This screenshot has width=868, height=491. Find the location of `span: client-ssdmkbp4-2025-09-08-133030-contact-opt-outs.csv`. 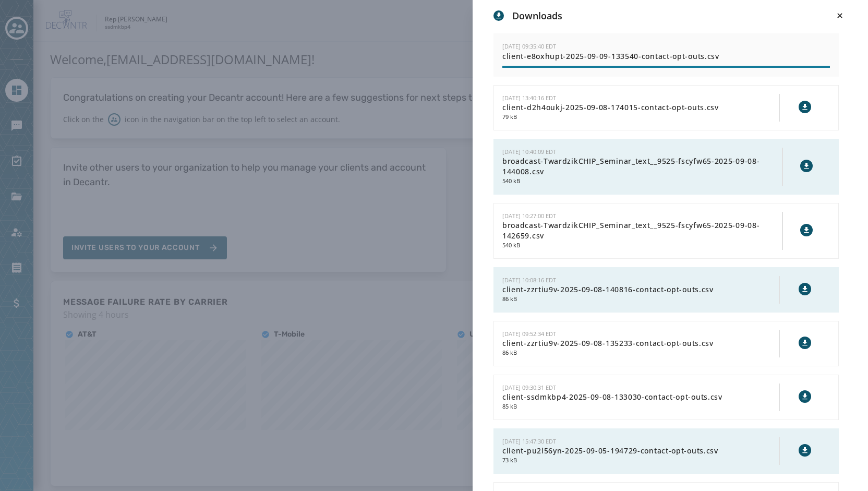

span: client-ssdmkbp4-2025-09-08-133030-contact-opt-outs.csv is located at coordinates (640, 398).